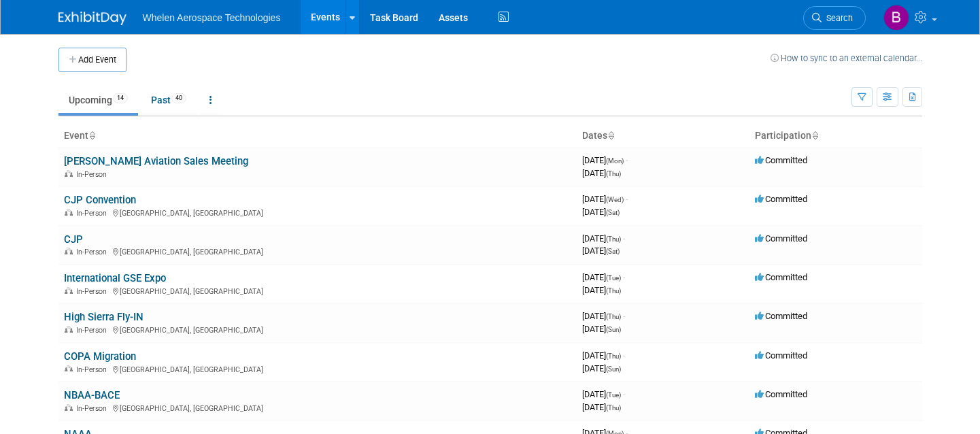 This screenshot has height=434, width=980. Describe the element at coordinates (212, 17) in the screenshot. I see `span: Whelen Aerospace Technologies` at that location.